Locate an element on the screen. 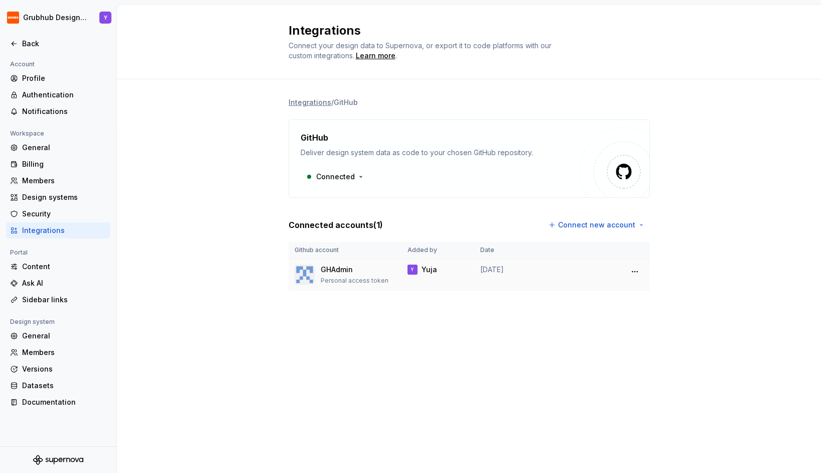 This screenshot has width=821, height=473. a: Documentation is located at coordinates (58, 402).